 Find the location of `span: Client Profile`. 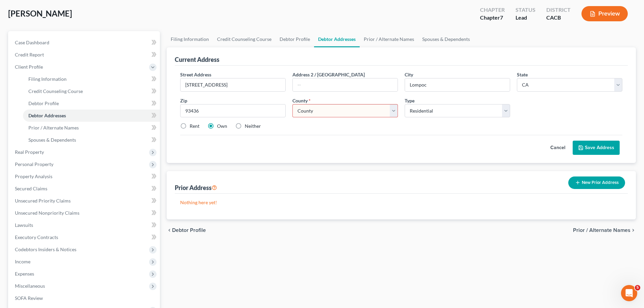

span: Client Profile is located at coordinates (29, 67).